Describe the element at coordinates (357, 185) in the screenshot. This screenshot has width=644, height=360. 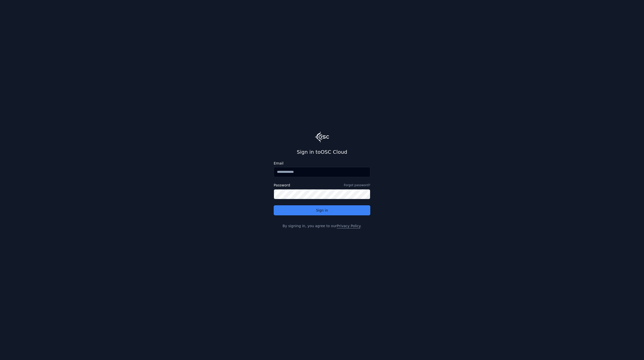
I see `a: Forgot password?` at that location.